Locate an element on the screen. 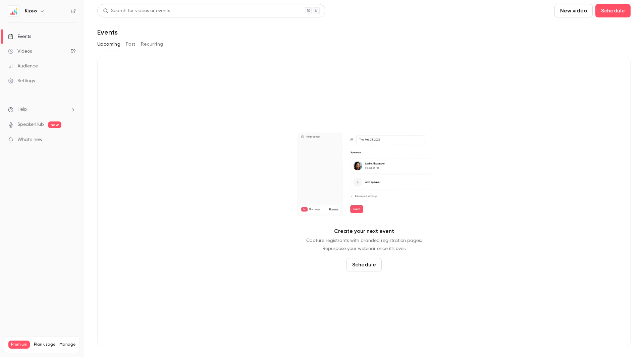 Image resolution: width=644 pixels, height=357 pixels. p: Create your next event is located at coordinates (364, 231).